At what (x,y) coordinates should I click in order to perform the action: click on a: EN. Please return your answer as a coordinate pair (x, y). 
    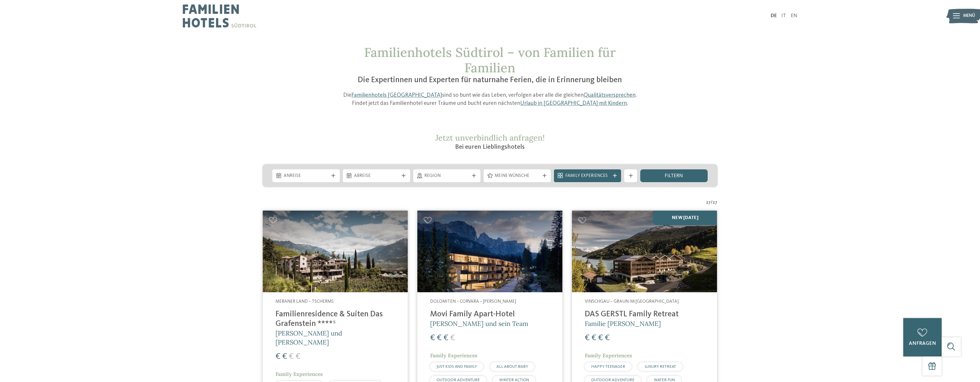
    Looking at the image, I should click on (794, 15).